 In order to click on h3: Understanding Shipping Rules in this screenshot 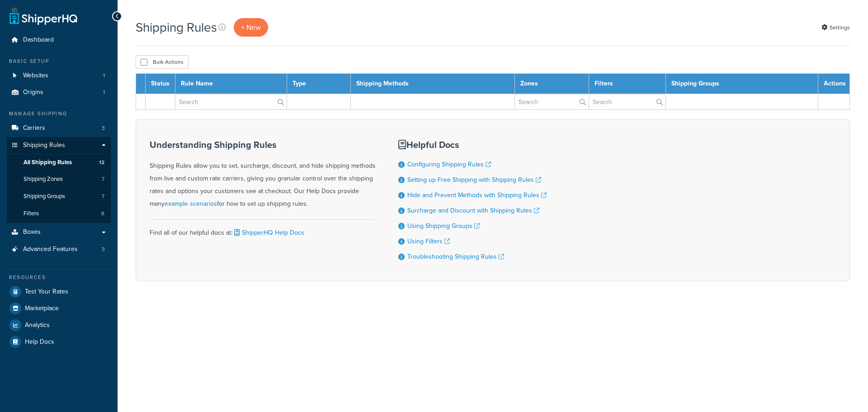, I will do `click(263, 145)`.